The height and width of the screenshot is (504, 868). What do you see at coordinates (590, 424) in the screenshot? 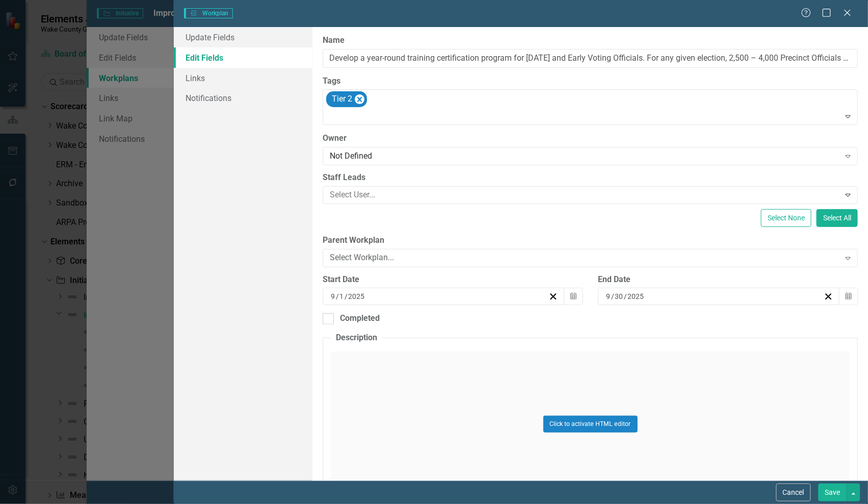
I see `button: Click to activate HTML editor` at bounding box center [590, 424].